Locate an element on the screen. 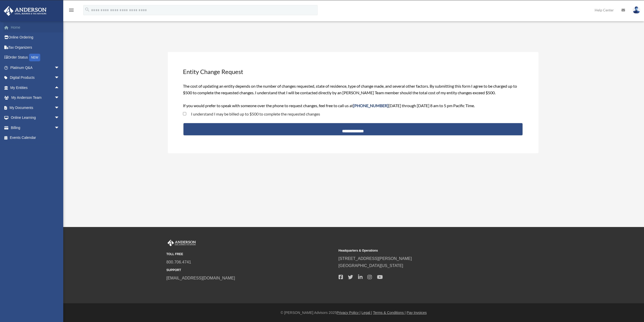 This screenshot has width=644, height=322. a: Tax Organizers is located at coordinates (35, 47).